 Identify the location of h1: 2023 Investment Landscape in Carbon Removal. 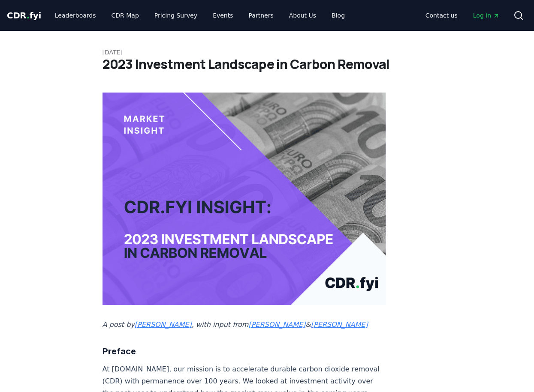
(267, 64).